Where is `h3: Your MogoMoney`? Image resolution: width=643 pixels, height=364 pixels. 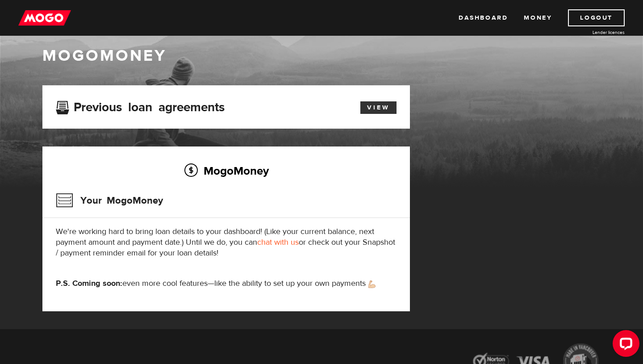 h3: Your MogoMoney is located at coordinates (109, 200).